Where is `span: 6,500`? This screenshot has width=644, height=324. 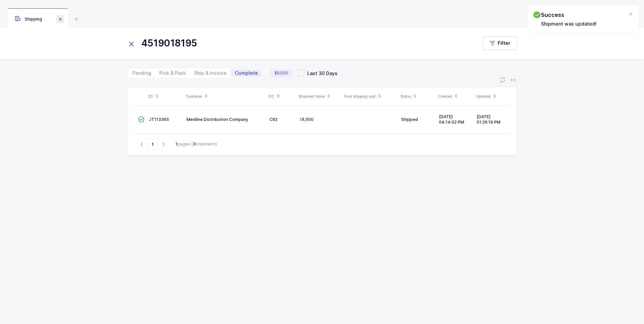
span: 6,500 is located at coordinates (306, 120).